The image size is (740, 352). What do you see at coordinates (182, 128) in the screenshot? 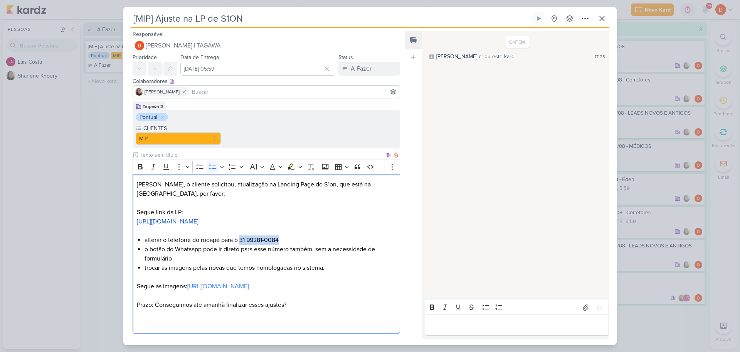
I see `label: CLIENTES` at bounding box center [182, 128].